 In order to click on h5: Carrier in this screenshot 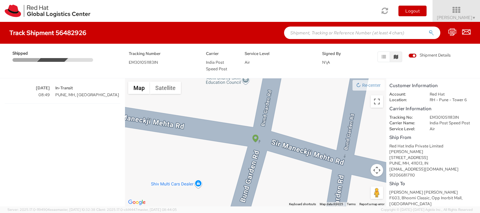, I will do `click(221, 54)`.